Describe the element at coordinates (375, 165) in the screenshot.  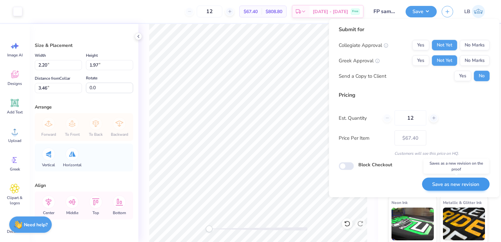
I see `label: Block Checkout` at that location.